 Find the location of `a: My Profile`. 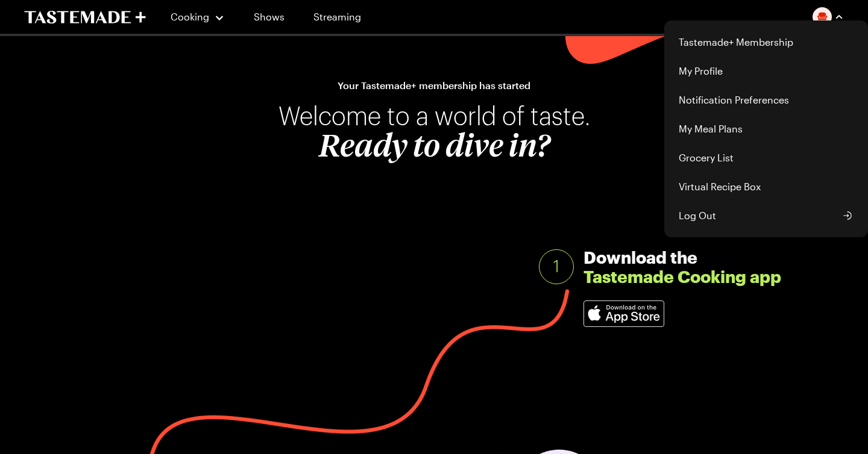

a: My Profile is located at coordinates (766, 71).